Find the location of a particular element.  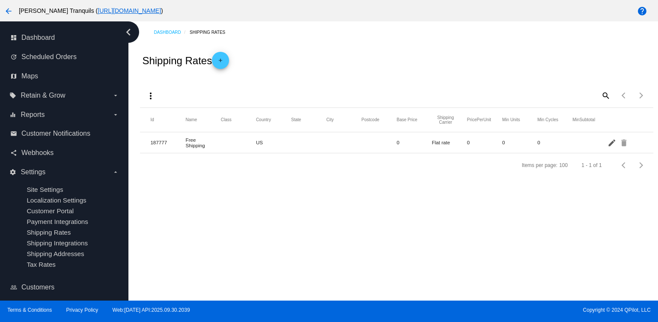

i: email is located at coordinates (14, 134).